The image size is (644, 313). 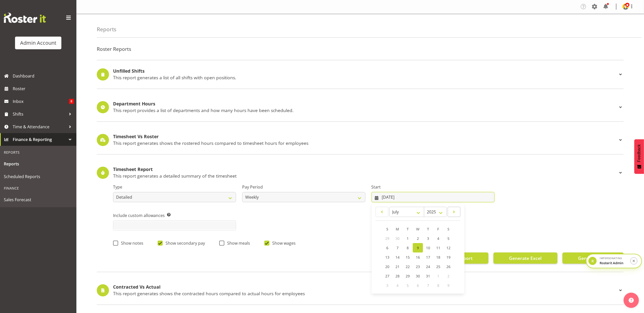 I want to click on div: Unfilled Shifts This report generates a list of all shifts with open positions., so click(x=360, y=75).